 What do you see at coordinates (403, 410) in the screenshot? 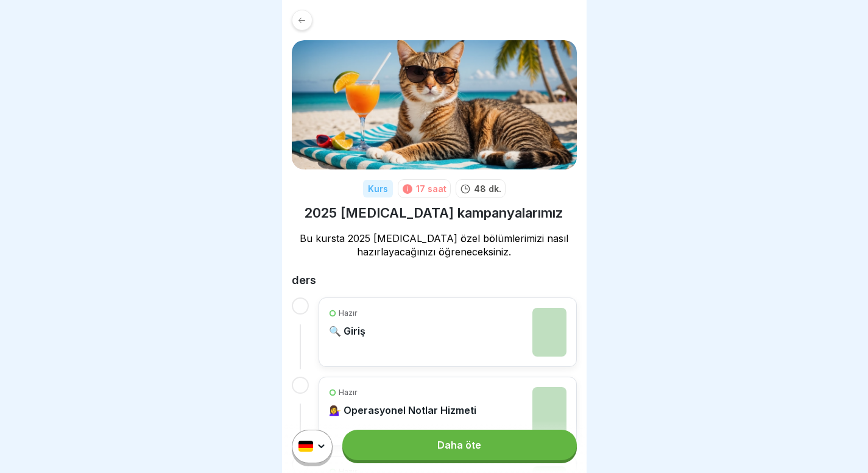
I see `font: 💁‍♀️ Operasyonel Notlar Hizmeti` at bounding box center [403, 410].